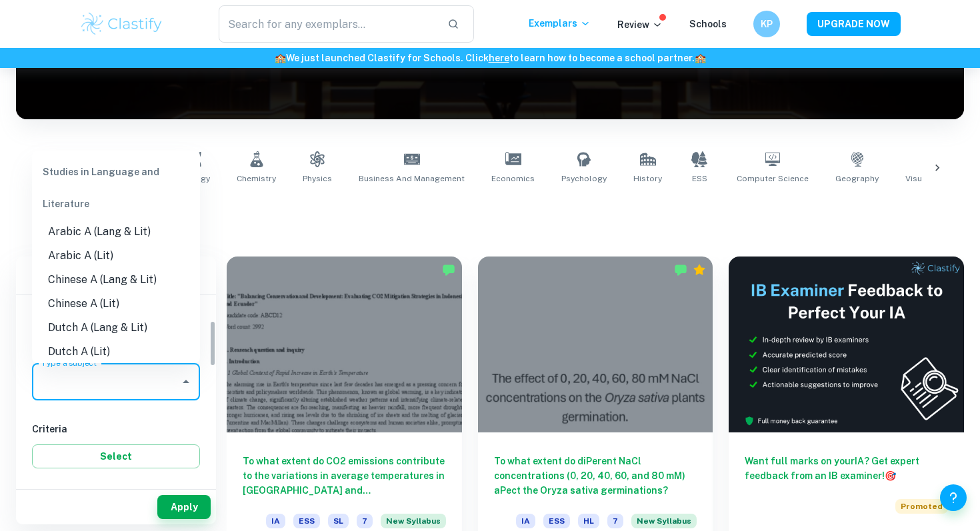 The width and height of the screenshot is (980, 531). I want to click on span: Business and Management, so click(411, 178).